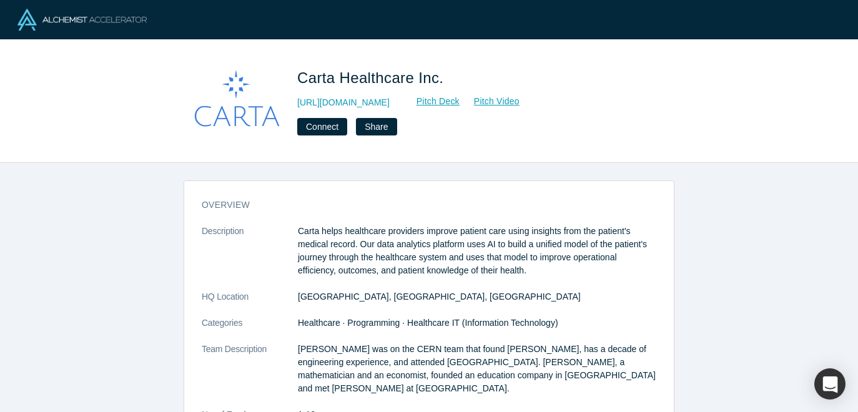 Image resolution: width=858 pixels, height=412 pixels. I want to click on button: Share, so click(376, 127).